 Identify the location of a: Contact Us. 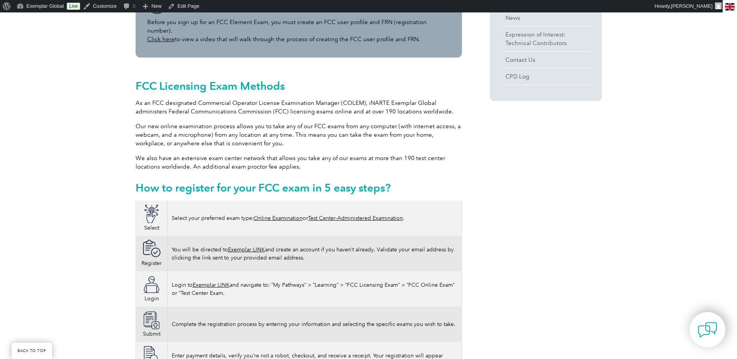
(546, 60).